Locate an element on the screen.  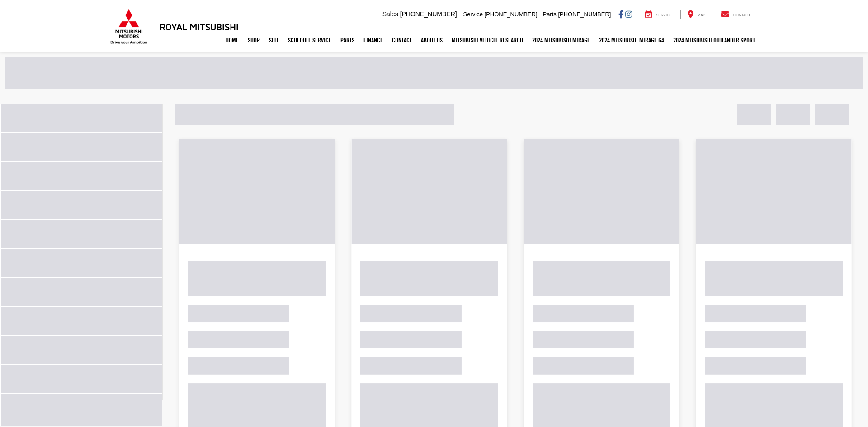
a: Schedule Service: Opens in a new tab is located at coordinates (310, 40).